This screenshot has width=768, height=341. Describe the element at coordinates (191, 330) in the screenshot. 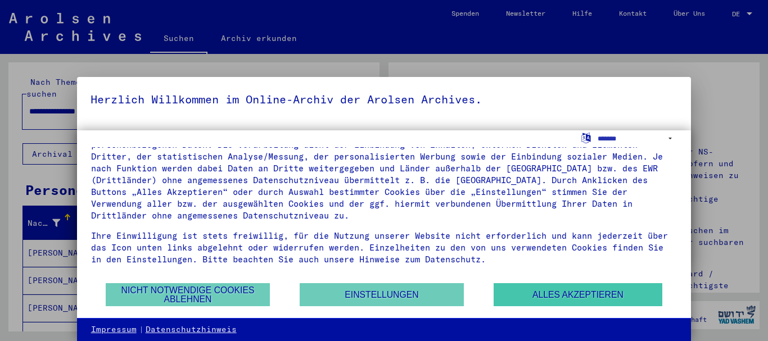

I see `a: Datenschutzhinweis` at that location.